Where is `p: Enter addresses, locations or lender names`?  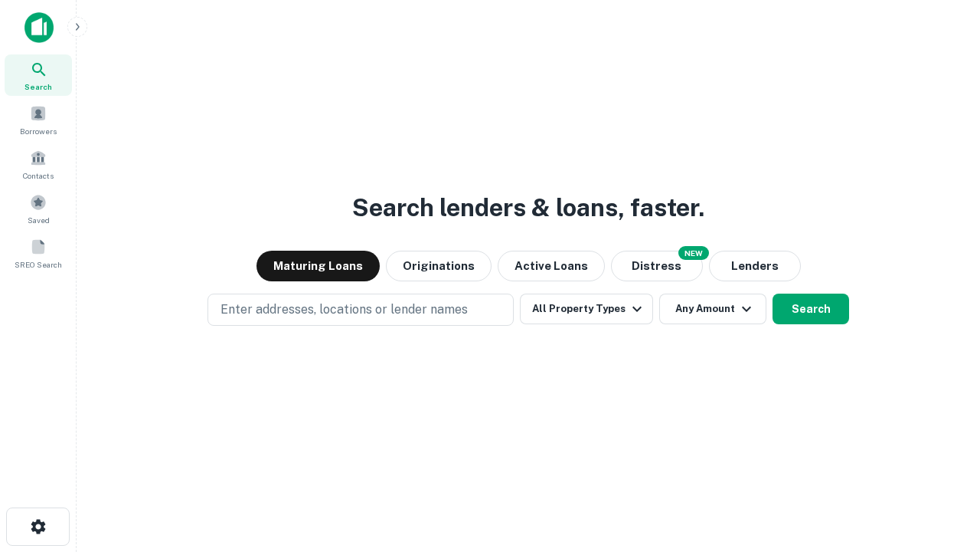 p: Enter addresses, locations or lender names is located at coordinates (344, 309).